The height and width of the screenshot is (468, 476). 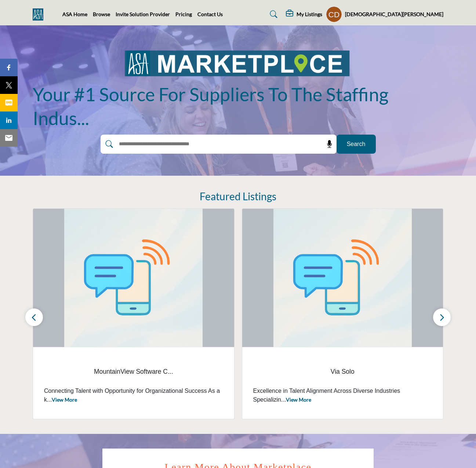 What do you see at coordinates (210, 14) in the screenshot?
I see `a: Contact Us` at bounding box center [210, 14].